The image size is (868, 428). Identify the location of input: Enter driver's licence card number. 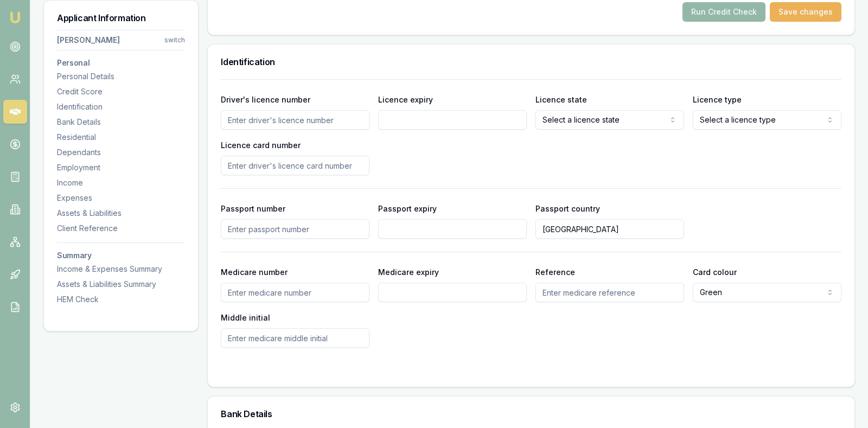
(295, 165).